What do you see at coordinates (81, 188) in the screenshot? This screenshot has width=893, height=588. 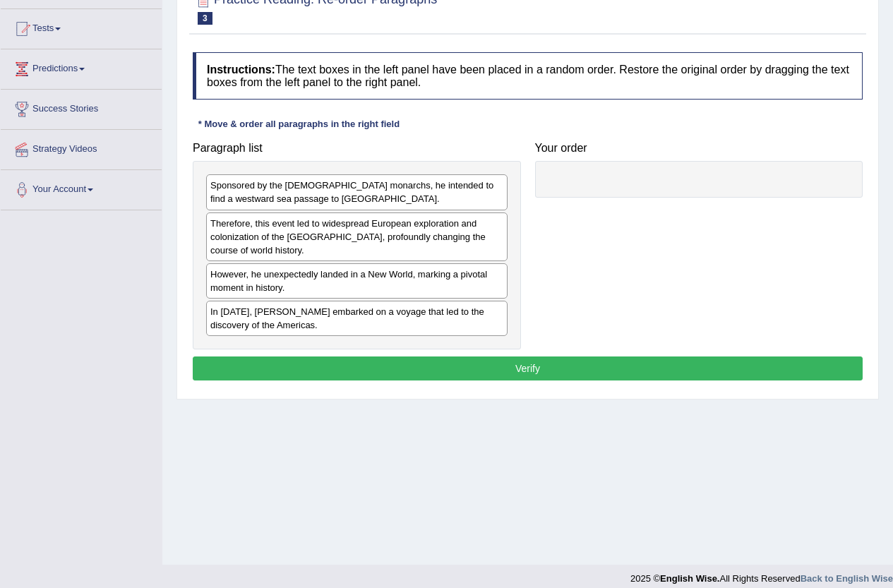 I see `a: Your Account` at bounding box center [81, 188].